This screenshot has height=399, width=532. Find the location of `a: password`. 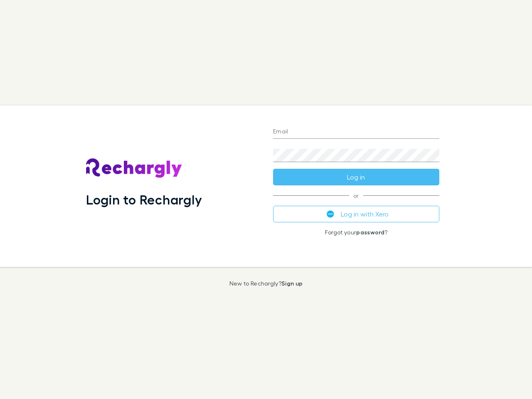

a: password is located at coordinates (370, 232).